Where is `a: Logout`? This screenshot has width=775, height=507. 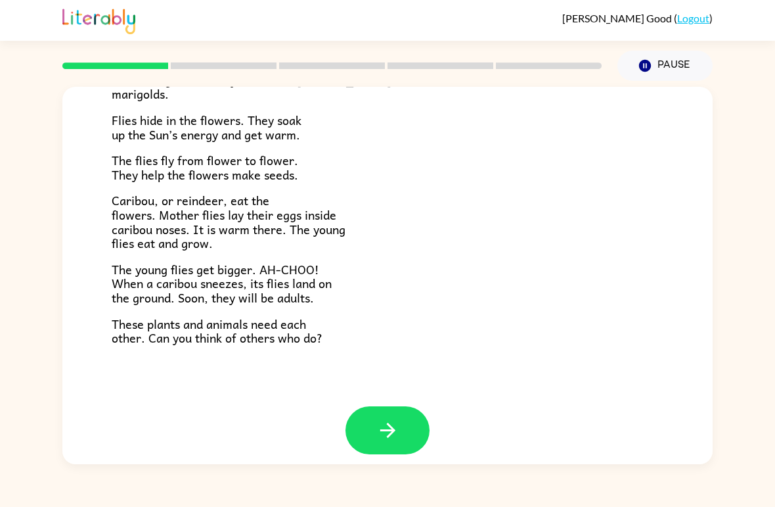
a: Logout is located at coordinates (693, 18).